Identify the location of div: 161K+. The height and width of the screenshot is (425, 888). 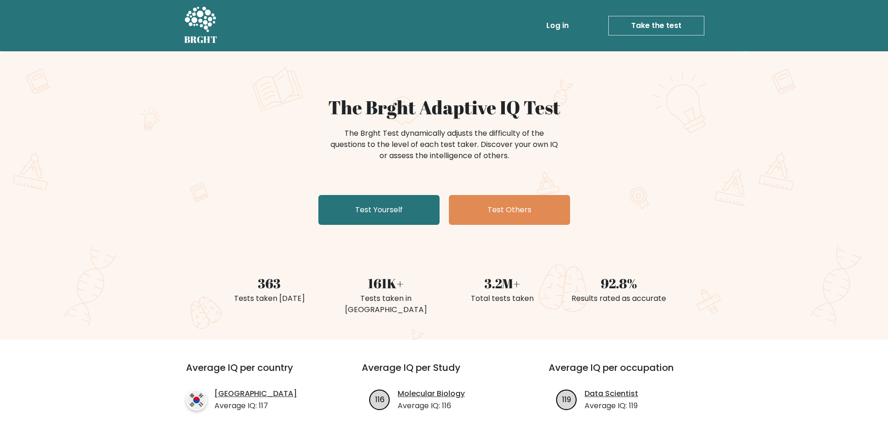
(386, 283).